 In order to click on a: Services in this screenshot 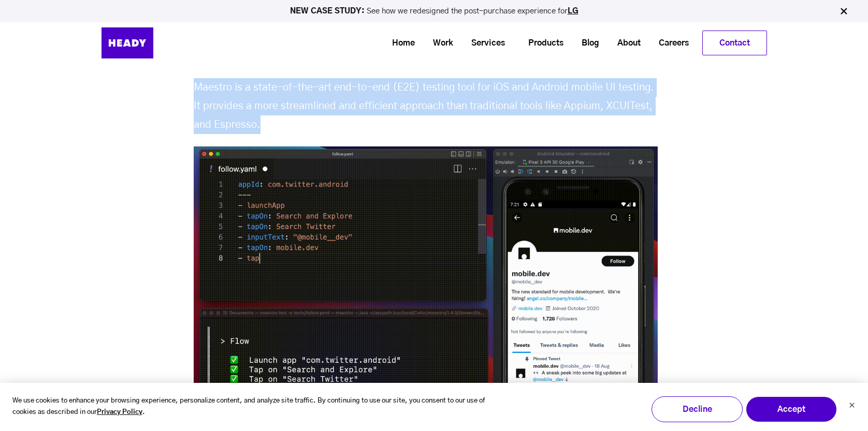, I will do `click(485, 43)`.